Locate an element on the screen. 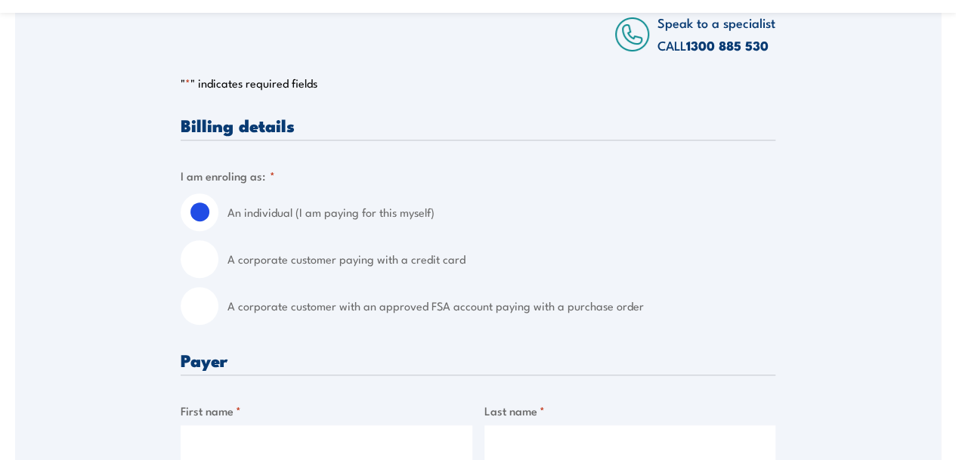  label: First name is located at coordinates (326, 410).